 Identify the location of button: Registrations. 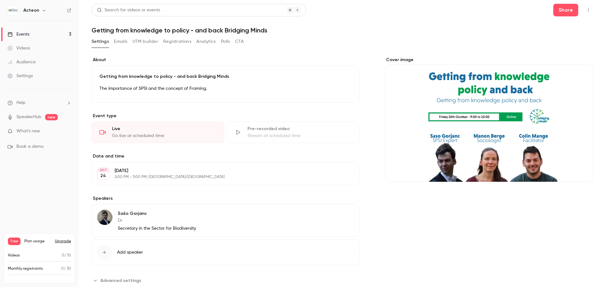
(177, 42).